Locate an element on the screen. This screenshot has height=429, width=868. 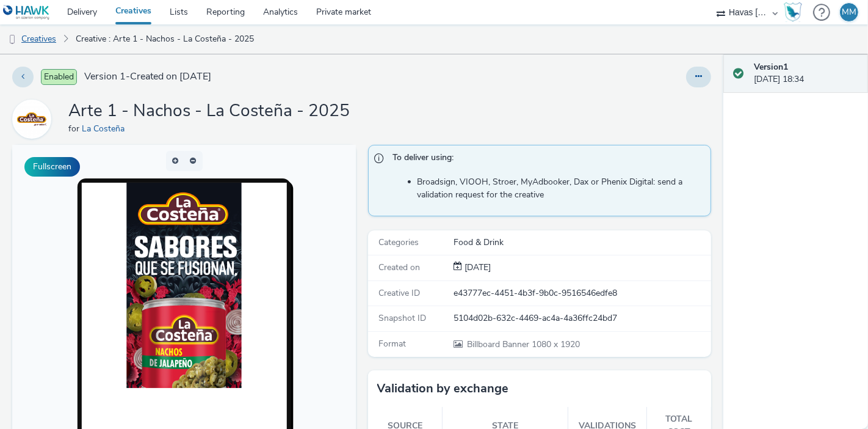
div: e43777ec-4451-4b3f-9b0c-9516546edfe8 is located at coordinates (582, 293).